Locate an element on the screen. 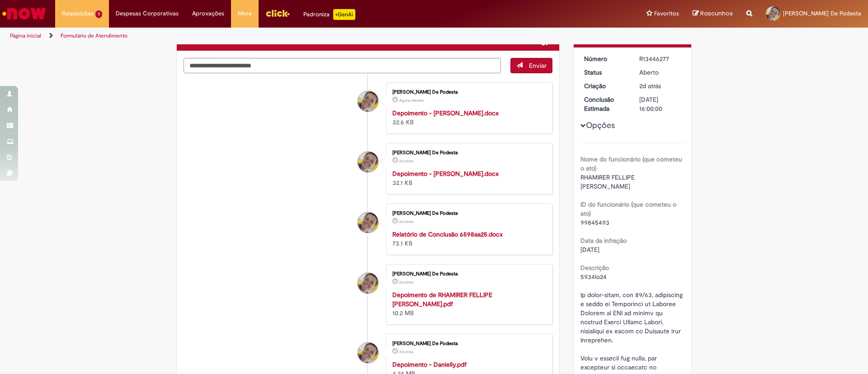 The height and width of the screenshot is (374, 868). b: Descrição is located at coordinates (594, 268).